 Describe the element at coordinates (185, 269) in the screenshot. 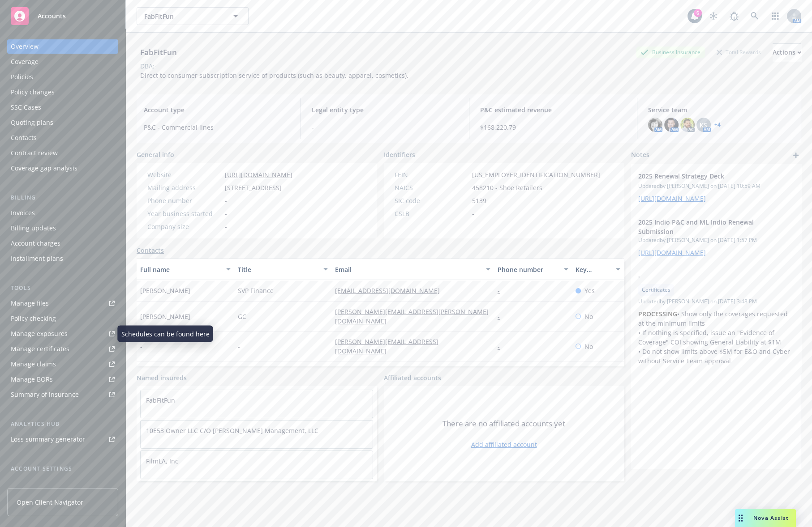

I see `button: Full name` at that location.